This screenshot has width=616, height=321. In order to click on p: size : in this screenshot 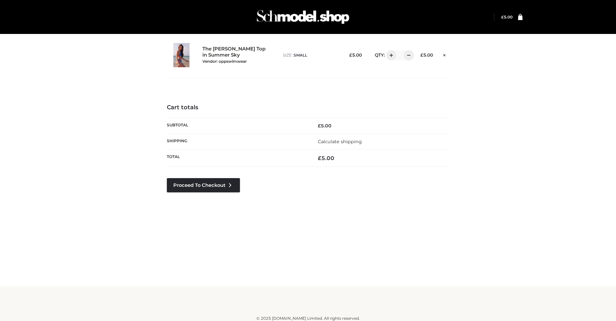, I will do `click(311, 55)`.